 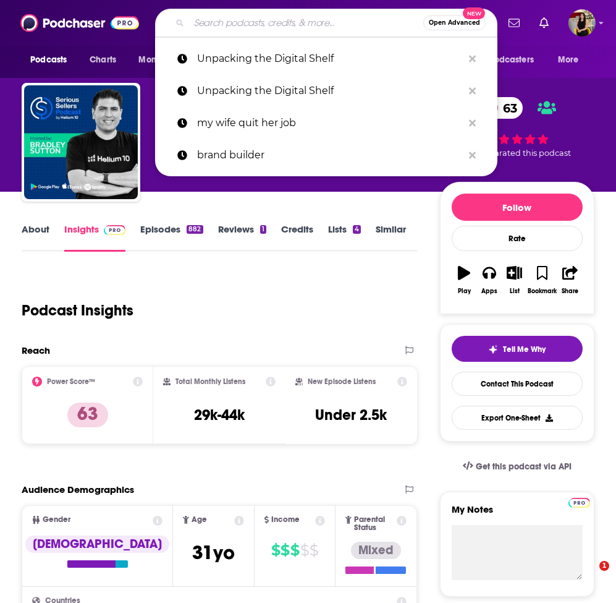 What do you see at coordinates (36, 350) in the screenshot?
I see `h2: Reach` at bounding box center [36, 350].